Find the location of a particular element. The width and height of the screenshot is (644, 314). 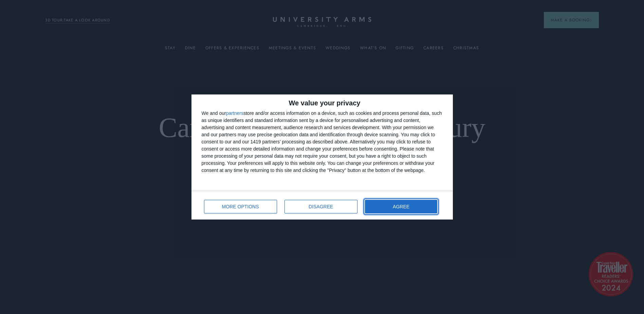

div: We and our store and/or access information on a device, such as cookies and process personal data... is located at coordinates (323, 142).